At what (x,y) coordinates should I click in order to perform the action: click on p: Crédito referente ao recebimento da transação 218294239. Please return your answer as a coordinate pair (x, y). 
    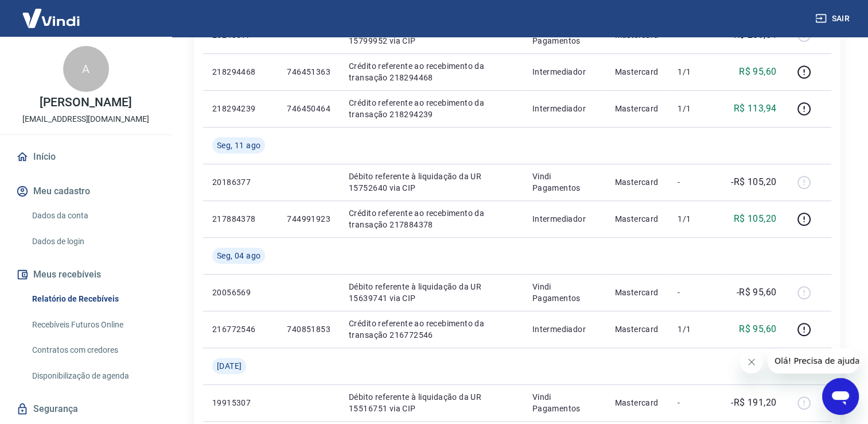
    Looking at the image, I should click on (431, 108).